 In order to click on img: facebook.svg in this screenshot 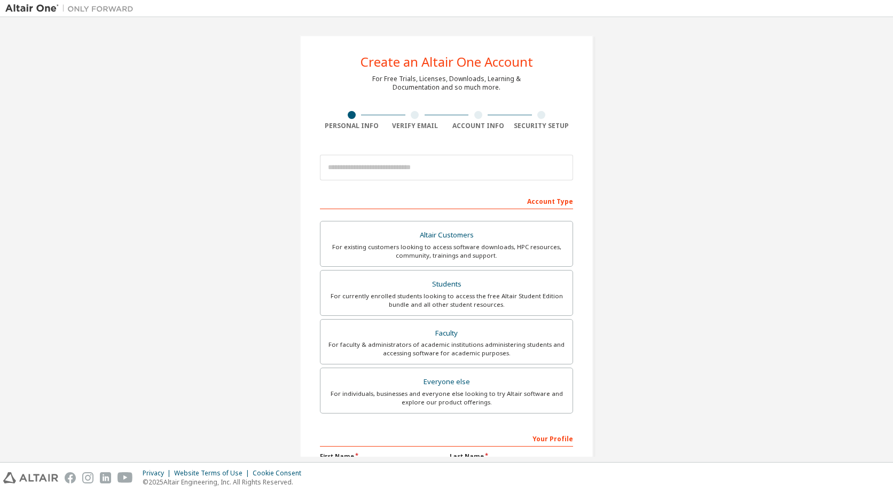, I will do `click(70, 478)`.